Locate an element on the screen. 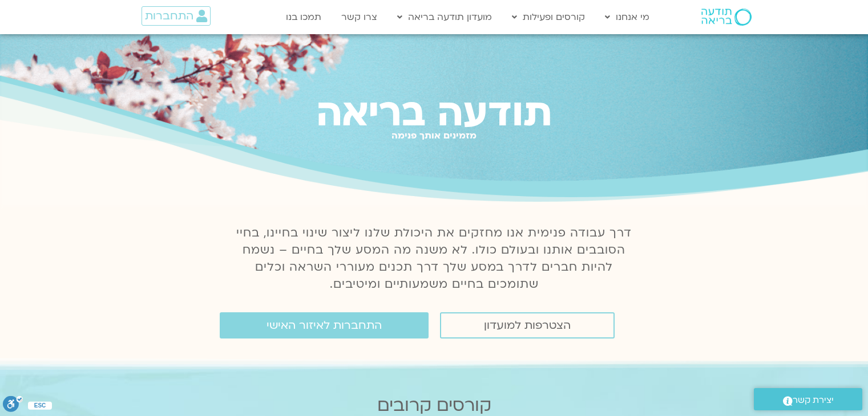 This screenshot has width=868, height=416. span: הצטרפות למועדון is located at coordinates (527, 326).